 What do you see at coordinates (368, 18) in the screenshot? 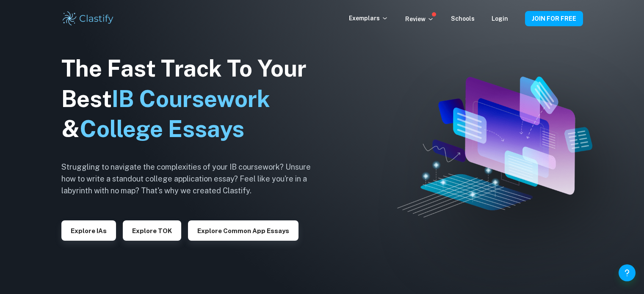
I see `p: Exemplars` at bounding box center [368, 18].